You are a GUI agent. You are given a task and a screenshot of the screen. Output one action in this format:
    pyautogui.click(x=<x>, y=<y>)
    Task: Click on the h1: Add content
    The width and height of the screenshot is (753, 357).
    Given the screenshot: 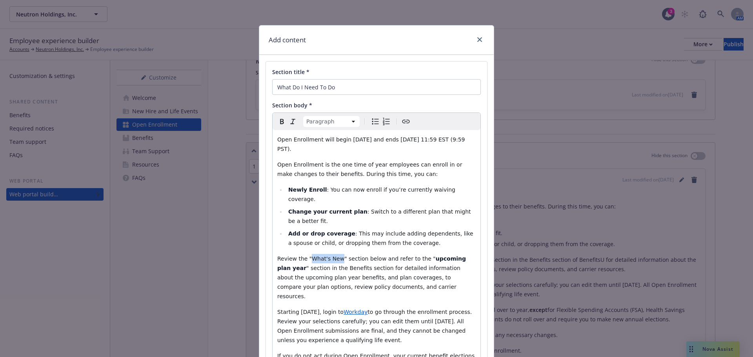 What is the action you would take?
    pyautogui.click(x=287, y=40)
    